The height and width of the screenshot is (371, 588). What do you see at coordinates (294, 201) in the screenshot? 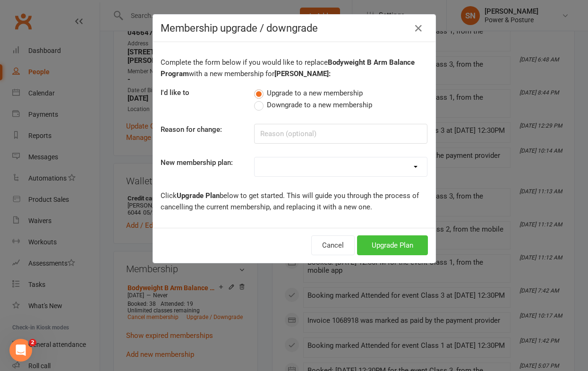
I see `p: Click below to get started. This will guide you through the process of cancelling the current mem...` at bounding box center [294, 201].